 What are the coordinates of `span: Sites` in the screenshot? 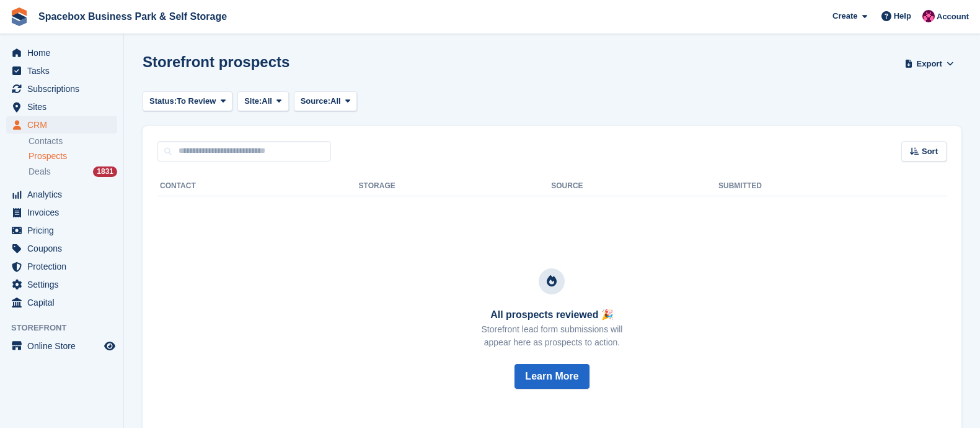 It's located at (64, 106).